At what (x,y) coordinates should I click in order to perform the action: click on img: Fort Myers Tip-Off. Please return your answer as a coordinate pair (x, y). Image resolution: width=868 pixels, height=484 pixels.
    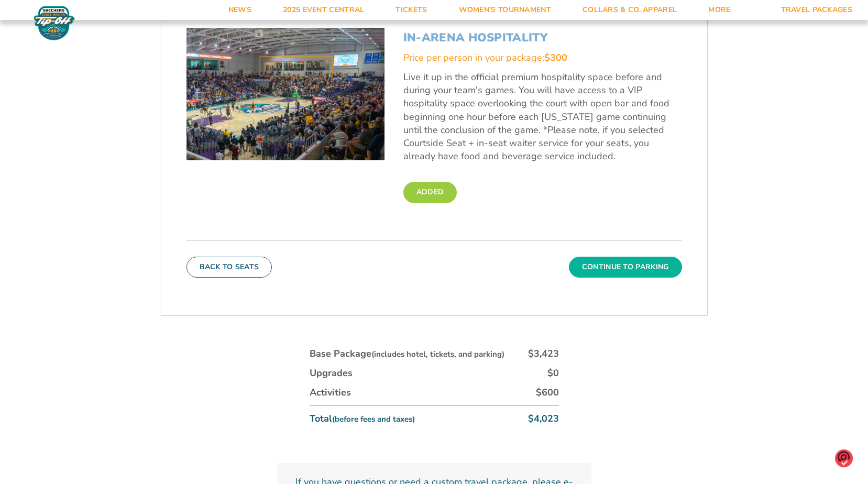
    Looking at the image, I should click on (54, 23).